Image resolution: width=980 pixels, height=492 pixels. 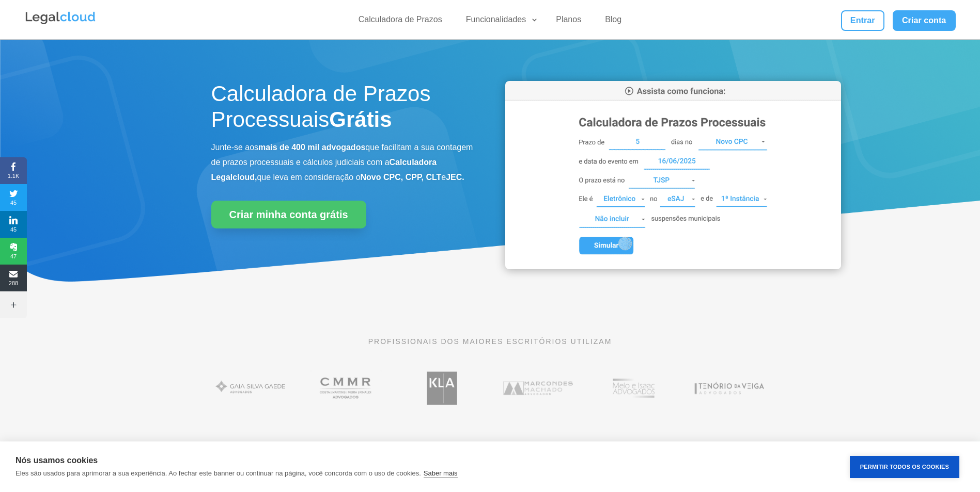 I want to click on b: Novo CPC, CPP, CLT, so click(x=401, y=177).